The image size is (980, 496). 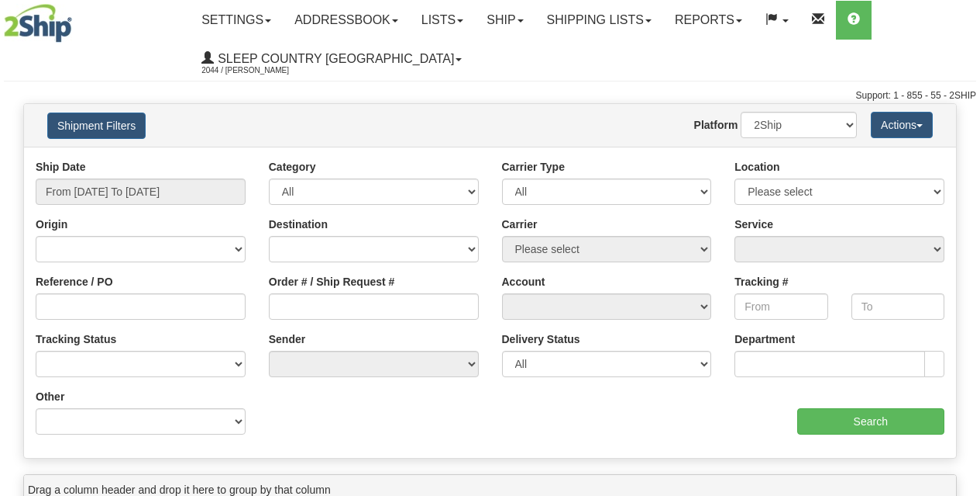 What do you see at coordinates (541, 339) in the screenshot?
I see `label: Delivery Status` at bounding box center [541, 339].